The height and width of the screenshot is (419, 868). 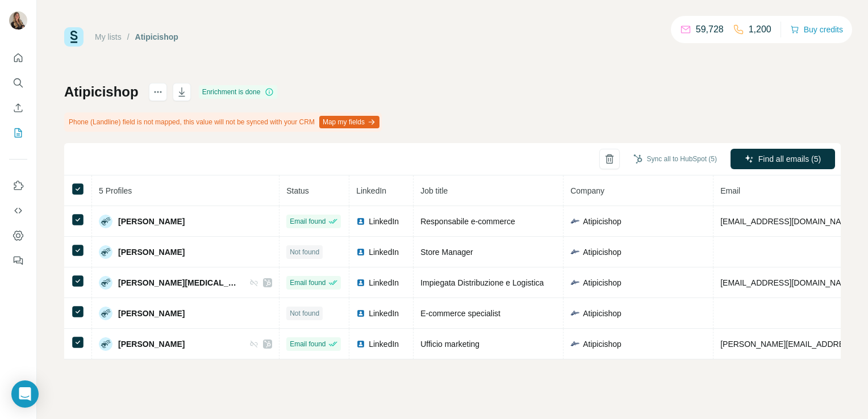 I want to click on button: Use Surfe API, so click(x=18, y=211).